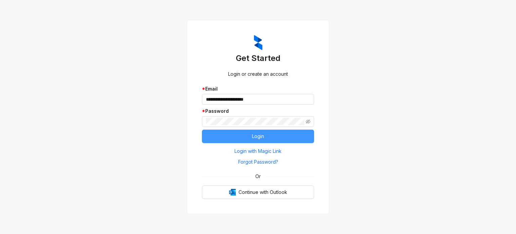 The image size is (516, 234). What do you see at coordinates (258, 162) in the screenshot?
I see `button: Forgot Password?` at bounding box center [258, 162].